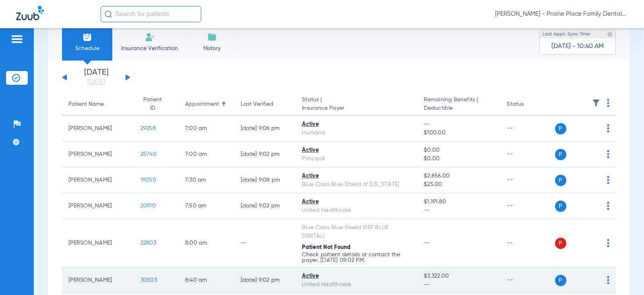 This screenshot has width=644, height=295. I want to click on input: Search for patients, so click(151, 14).